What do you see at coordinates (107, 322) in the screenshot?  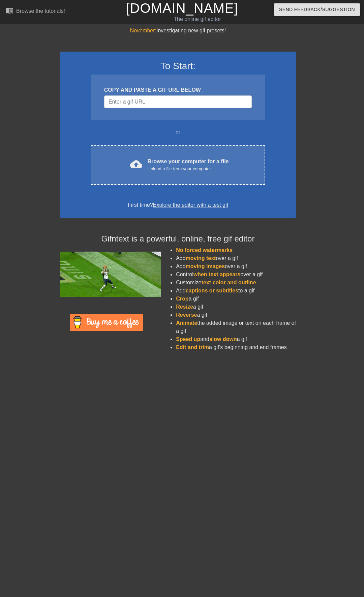 I see `img: Buy Me A Coffee` at bounding box center [107, 322].